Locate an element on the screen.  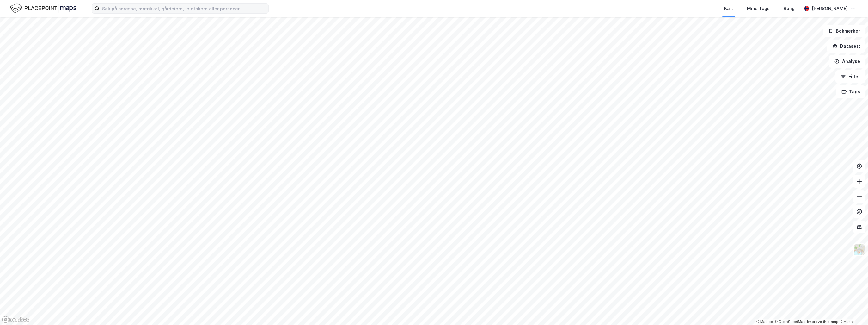
a: OpenStreetMap is located at coordinates (790, 322).